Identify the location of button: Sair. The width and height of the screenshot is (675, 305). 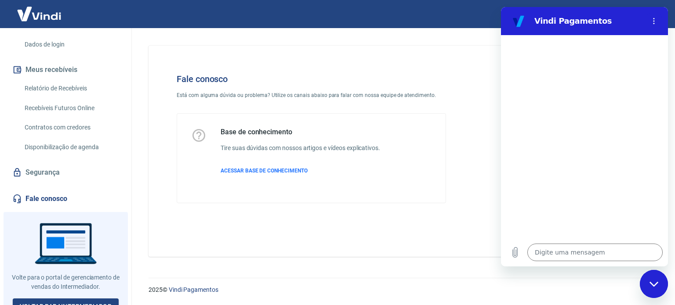
(649, 14).